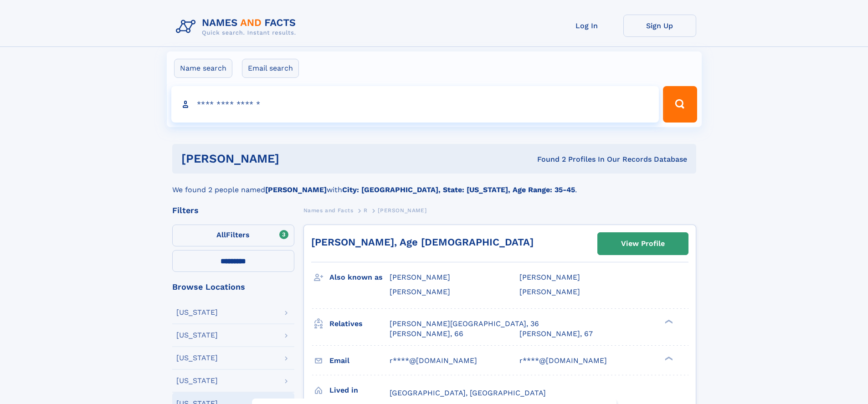  What do you see at coordinates (359, 324) in the screenshot?
I see `h3: Relatives` at bounding box center [359, 324].